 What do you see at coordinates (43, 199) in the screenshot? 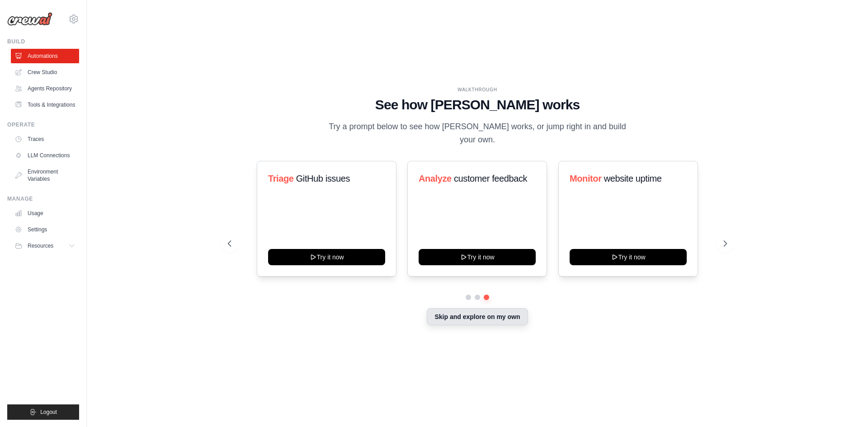
I see `div: Manage` at bounding box center [43, 199].